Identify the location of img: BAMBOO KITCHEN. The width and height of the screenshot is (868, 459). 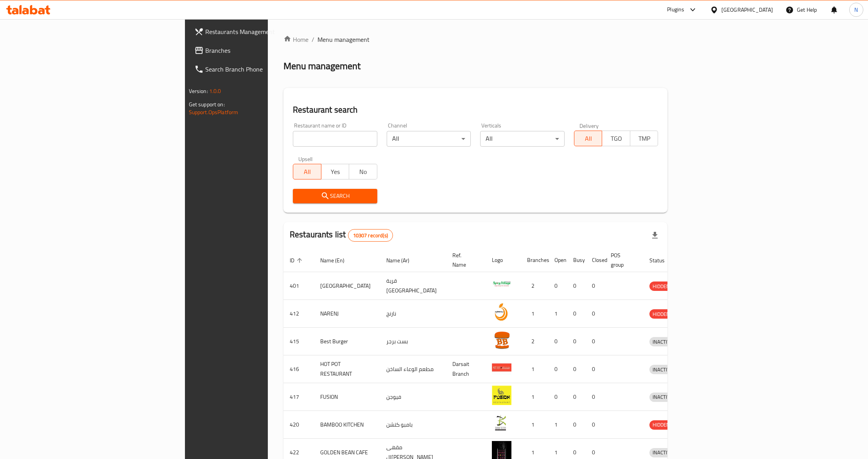
(501, 424).